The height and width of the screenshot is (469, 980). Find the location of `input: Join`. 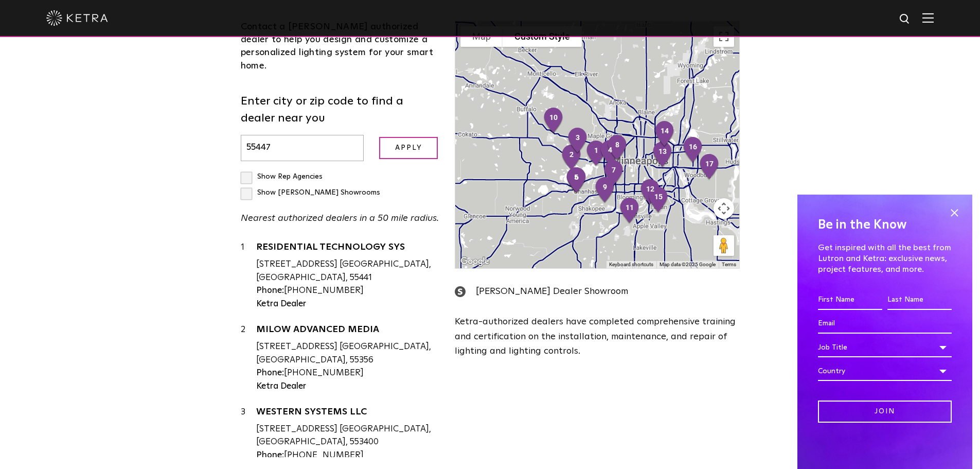

input: Join is located at coordinates (885, 411).